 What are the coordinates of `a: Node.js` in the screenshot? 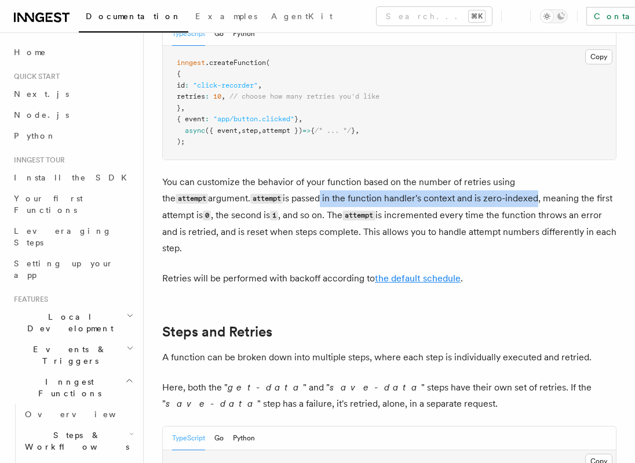 It's located at (72, 115).